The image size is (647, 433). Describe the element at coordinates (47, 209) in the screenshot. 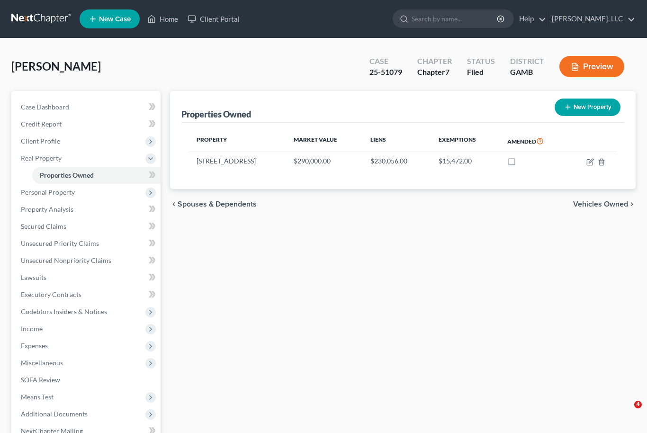

I see `span: Property Analysis` at that location.